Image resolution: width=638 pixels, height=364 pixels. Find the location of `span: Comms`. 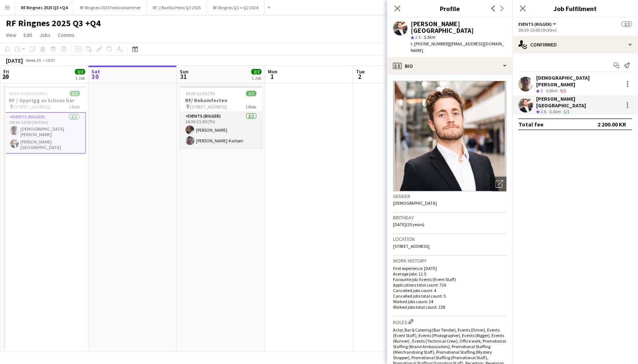

span: Comms is located at coordinates (66, 35).